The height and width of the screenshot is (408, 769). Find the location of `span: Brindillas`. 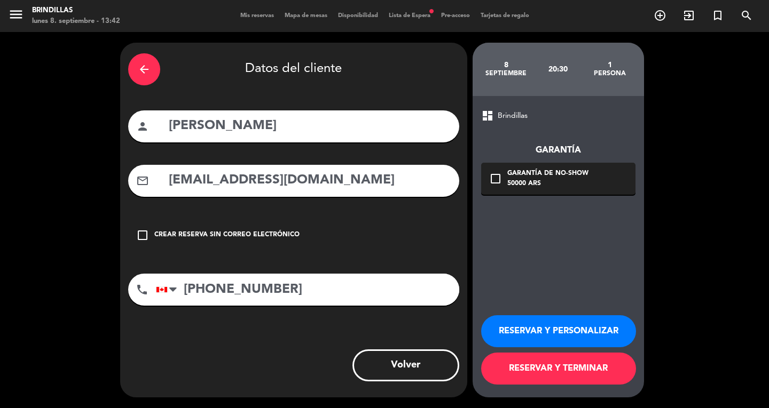

span: Brindillas is located at coordinates (513, 116).